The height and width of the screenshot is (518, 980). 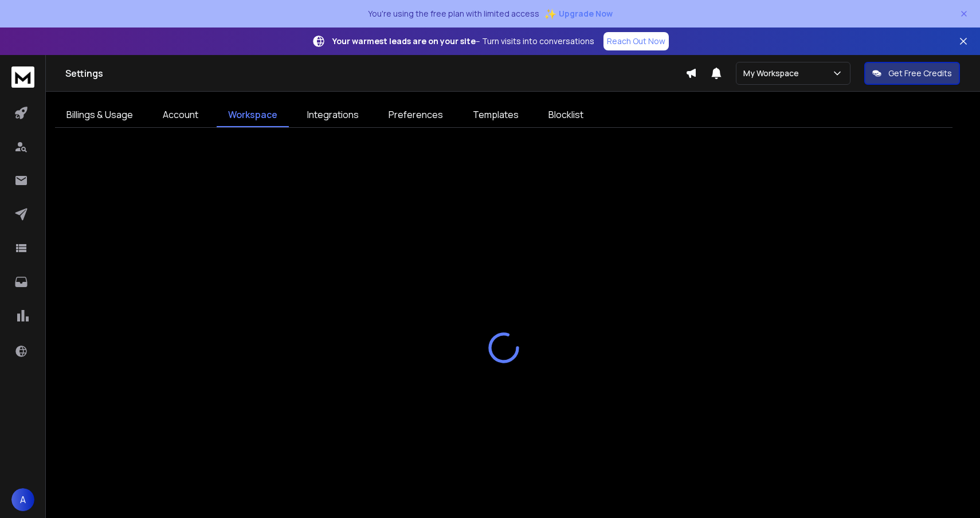 What do you see at coordinates (773, 73) in the screenshot?
I see `p: My Workspace` at bounding box center [773, 73].